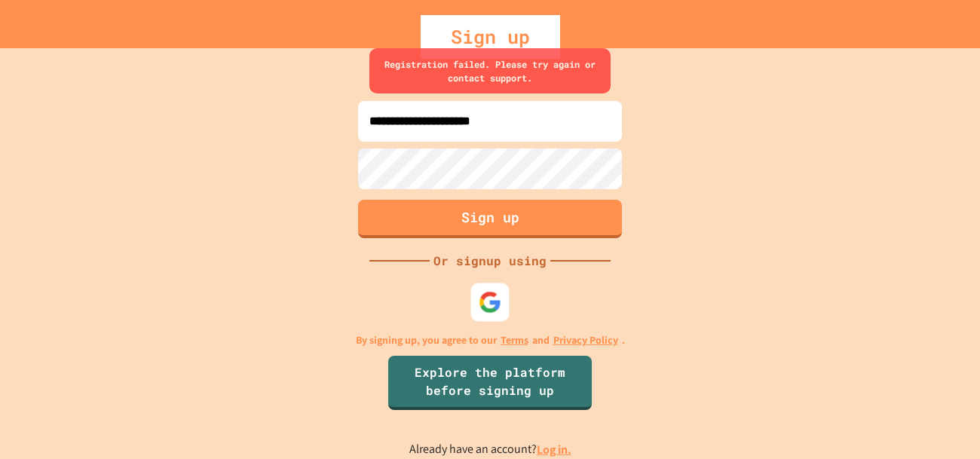  I want to click on a: Privacy Policy, so click(585, 340).